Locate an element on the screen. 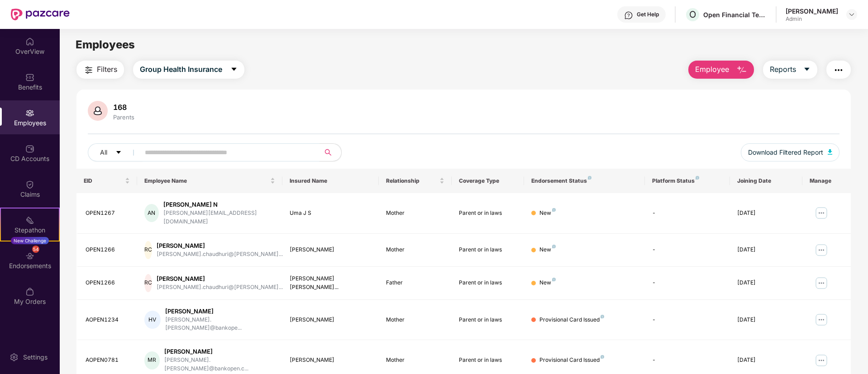 Image resolution: width=868 pixels, height=374 pixels. div: MR is located at coordinates (152, 361).